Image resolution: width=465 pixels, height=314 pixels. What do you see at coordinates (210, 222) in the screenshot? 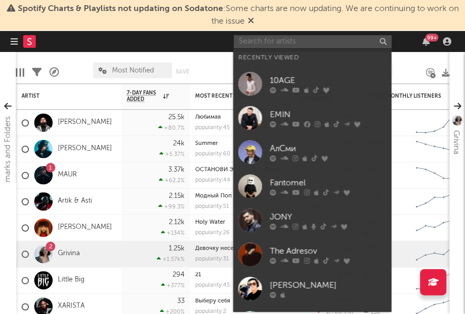
I see `a: Holy Water` at bounding box center [210, 222].